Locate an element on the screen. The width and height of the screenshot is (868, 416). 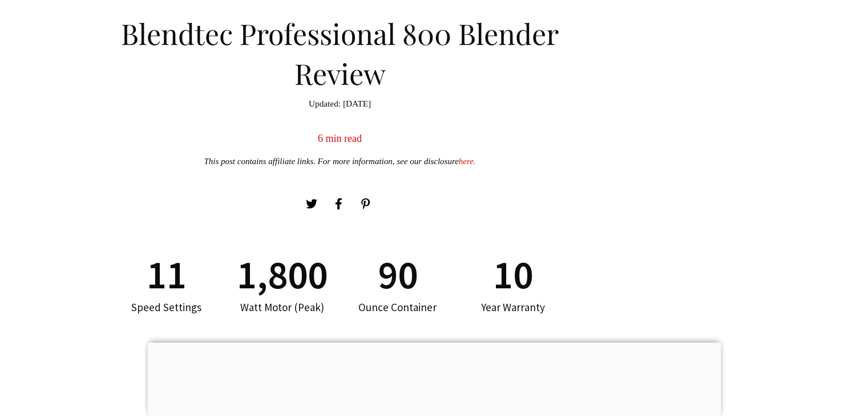
span: 11 is located at coordinates (167, 274).